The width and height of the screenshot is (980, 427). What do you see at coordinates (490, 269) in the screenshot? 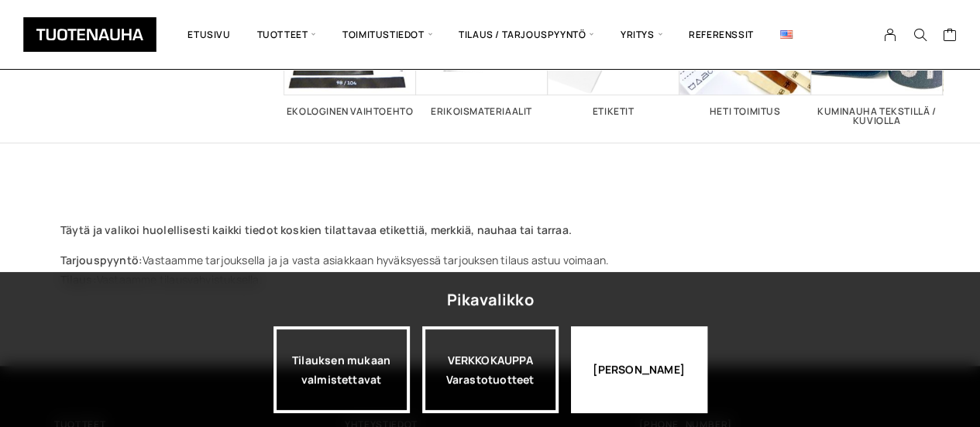
I see `p: Vastaamme tarjouksella ja ja vasta asiakkaan hyväksyessä tarjouksen tilaus astuu voimaan. Vastaam...` at bounding box center [490, 269].